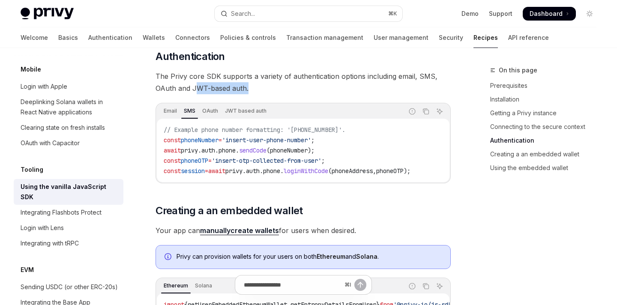 The height and width of the screenshot is (305, 617). I want to click on div: Search..., so click(243, 14).